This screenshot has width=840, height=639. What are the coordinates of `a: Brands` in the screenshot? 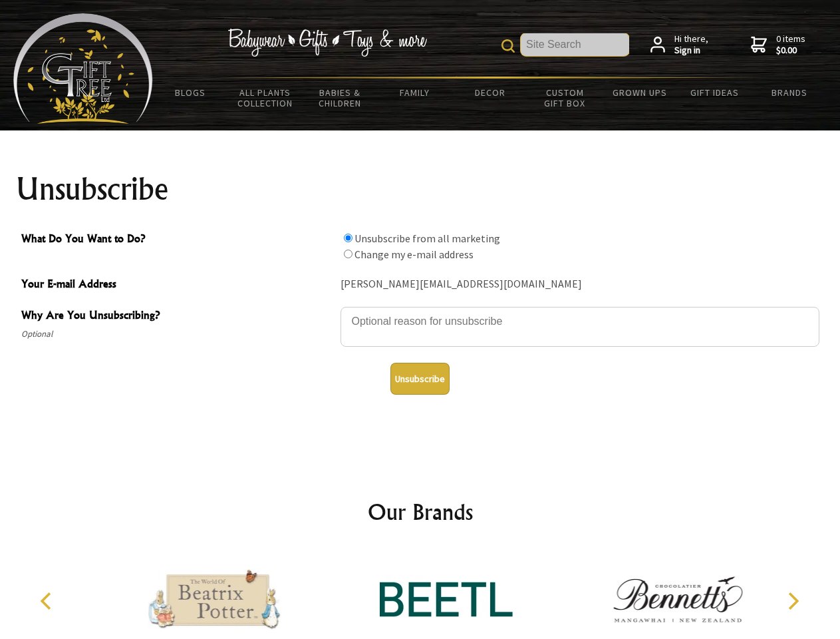 It's located at (790, 92).